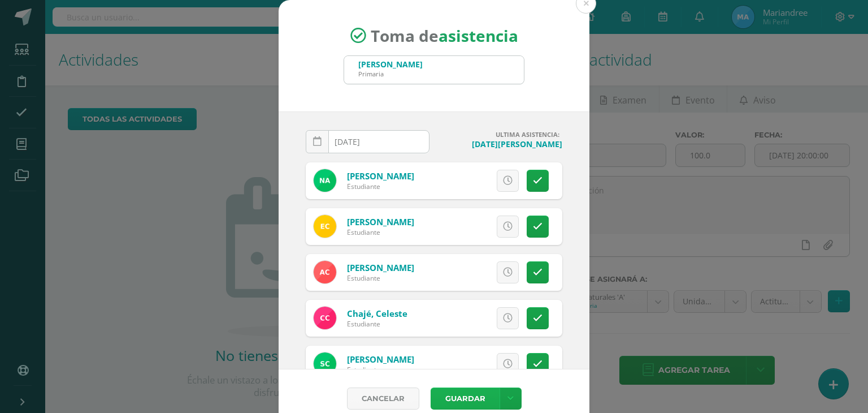 The width and height of the screenshot is (868, 413). I want to click on span: Toma de, so click(444, 36).